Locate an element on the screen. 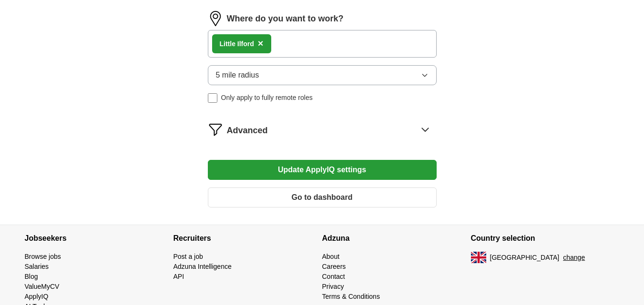  button: Update ApplyIQ settings is located at coordinates (322, 170).